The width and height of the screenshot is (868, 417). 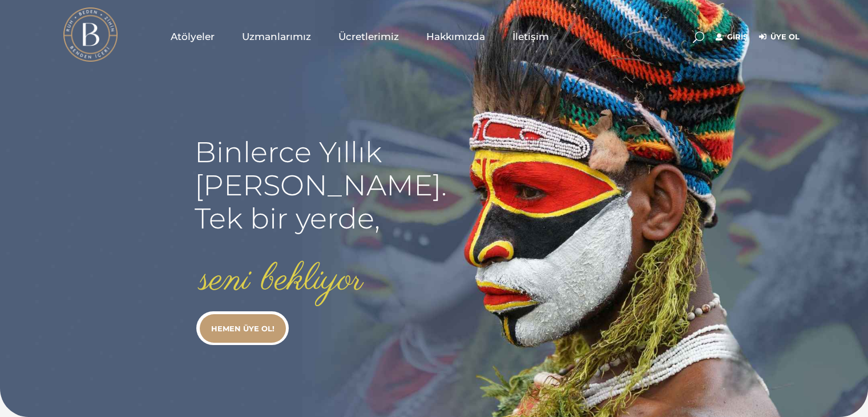 What do you see at coordinates (779, 37) in the screenshot?
I see `a: Üye Ol` at bounding box center [779, 37].